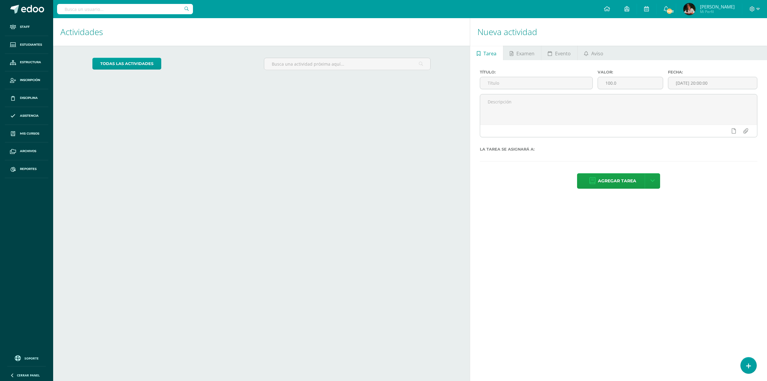  What do you see at coordinates (713, 72) in the screenshot?
I see `label: Fecha:` at bounding box center [713, 72].